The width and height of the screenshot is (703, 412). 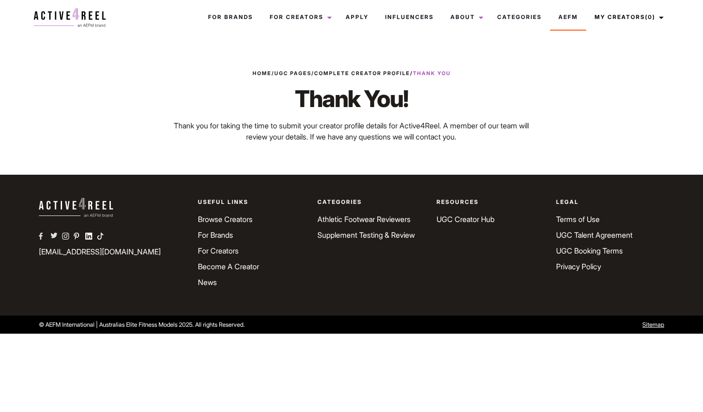 I want to click on p: Thank you for taking the time to submit your creator profile details for Active4Reel. A member of..., so click(x=351, y=131).